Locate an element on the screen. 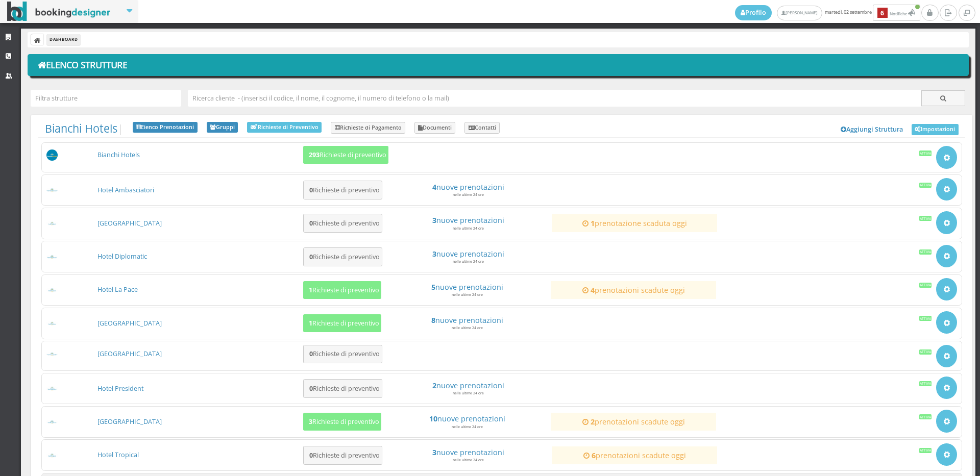 The width and height of the screenshot is (980, 476). a: 1prenotazione scaduta oggi is located at coordinates (635, 223).